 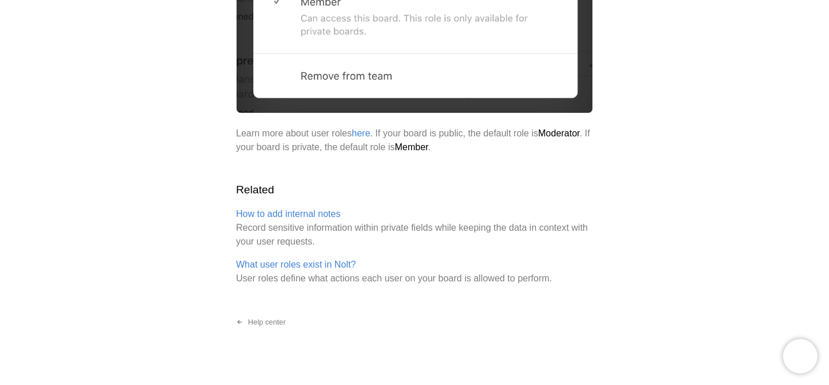 What do you see at coordinates (414, 228) in the screenshot?
I see `p: Record sensitive information within private fields while keeping the data in context with your us...` at bounding box center [414, 228].